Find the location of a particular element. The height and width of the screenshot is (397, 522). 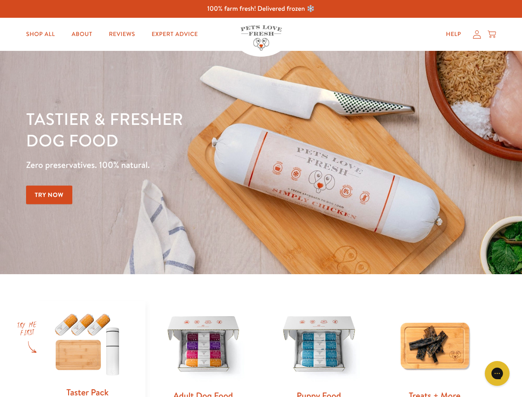

a: Expert Advice is located at coordinates (175, 34).